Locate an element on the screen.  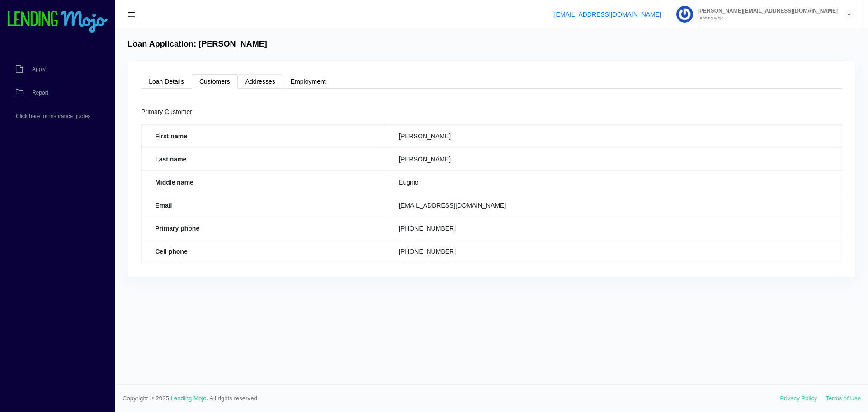
th: Last name is located at coordinates (263, 158).